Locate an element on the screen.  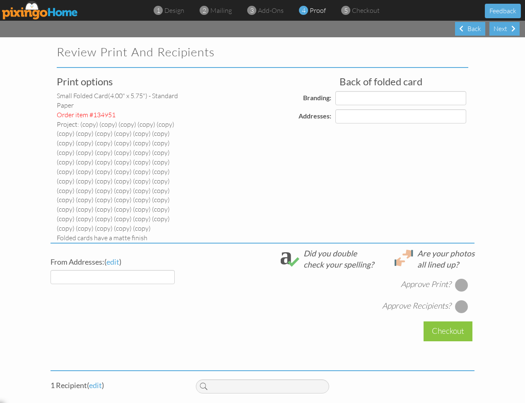
div: all lined up? is located at coordinates (446, 264).